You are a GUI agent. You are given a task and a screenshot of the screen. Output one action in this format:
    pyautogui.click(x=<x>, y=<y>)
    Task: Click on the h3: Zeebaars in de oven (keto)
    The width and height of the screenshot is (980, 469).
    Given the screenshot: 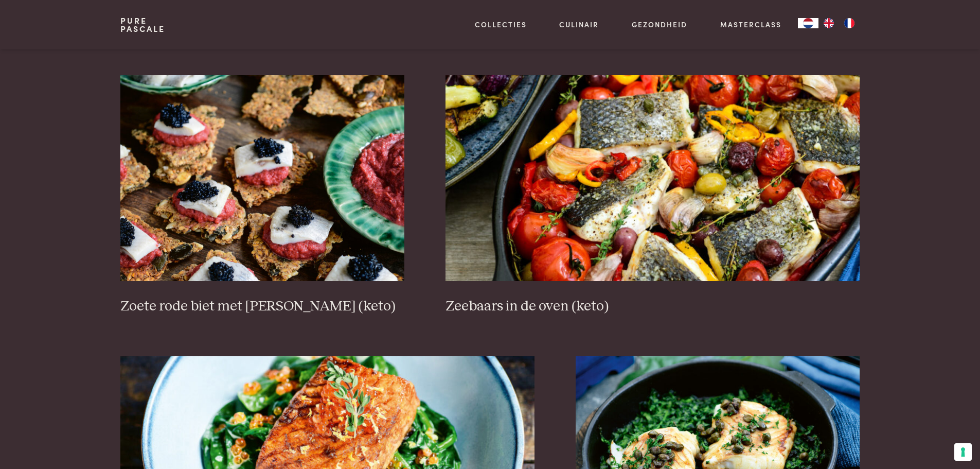 What is the action you would take?
    pyautogui.click(x=652, y=306)
    